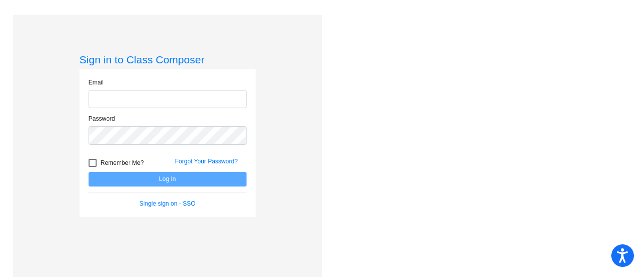 This screenshot has width=644, height=277. I want to click on h3: Sign in to Class Composer, so click(168, 59).